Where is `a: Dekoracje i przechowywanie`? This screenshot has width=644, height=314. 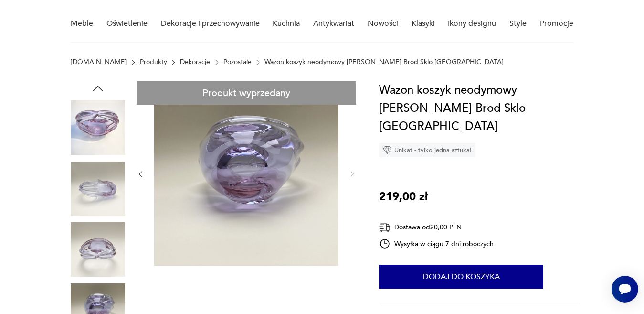 a: Dekoracje i przechowywanie is located at coordinates (210, 23).